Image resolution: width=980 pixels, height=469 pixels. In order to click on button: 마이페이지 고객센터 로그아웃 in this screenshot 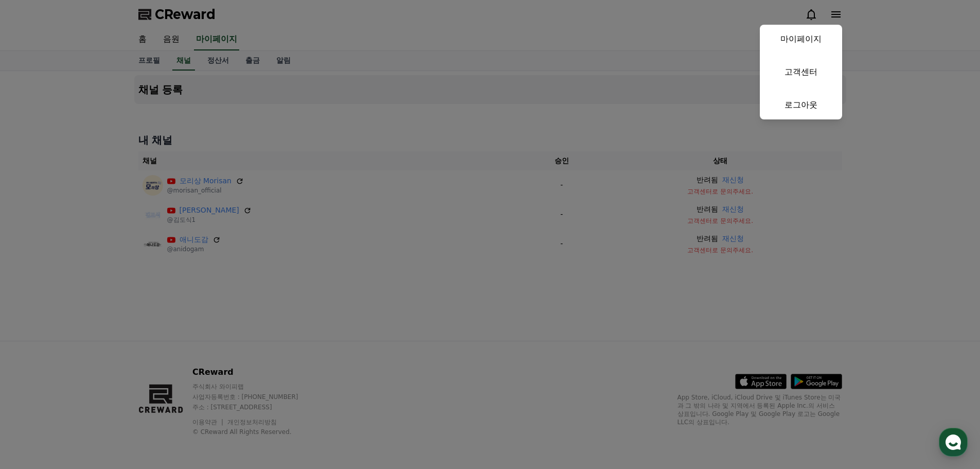, I will do `click(801, 72)`.